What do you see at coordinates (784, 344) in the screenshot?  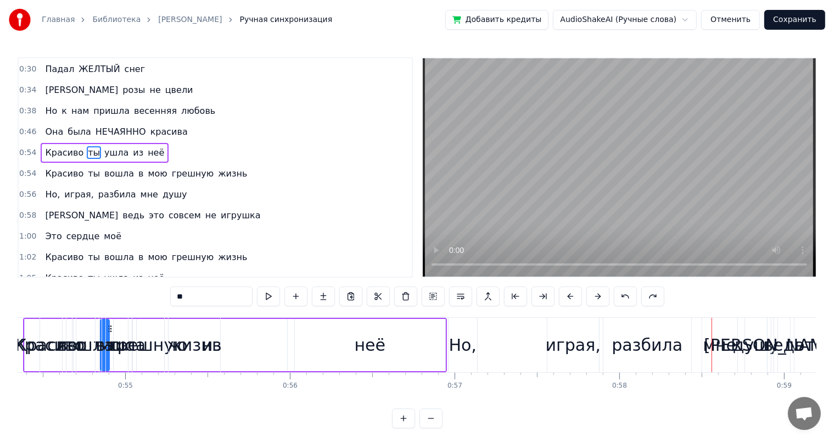 I see `div: ведь` at bounding box center [784, 344].